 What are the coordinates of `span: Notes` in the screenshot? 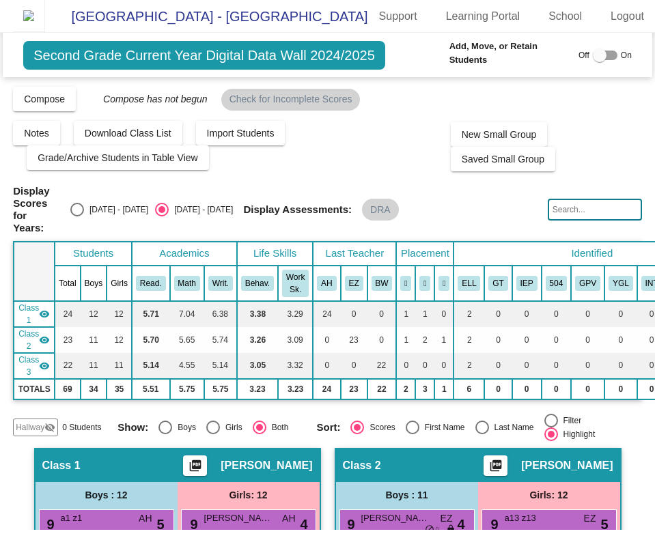 It's located at (36, 133).